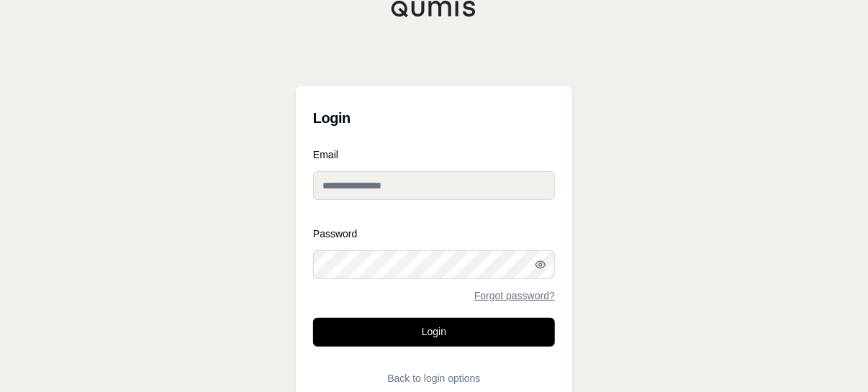 The width and height of the screenshot is (868, 392). Describe the element at coordinates (434, 234) in the screenshot. I see `label: Password` at that location.